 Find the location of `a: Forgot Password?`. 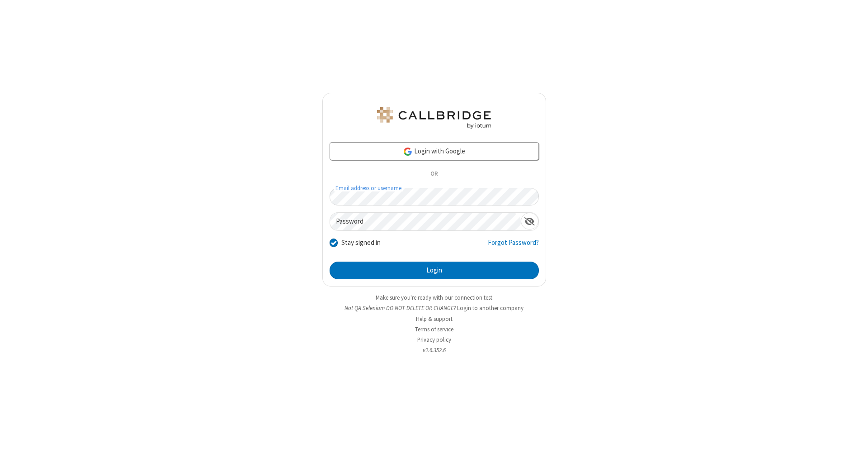

a: Forgot Password? is located at coordinates (513, 246).